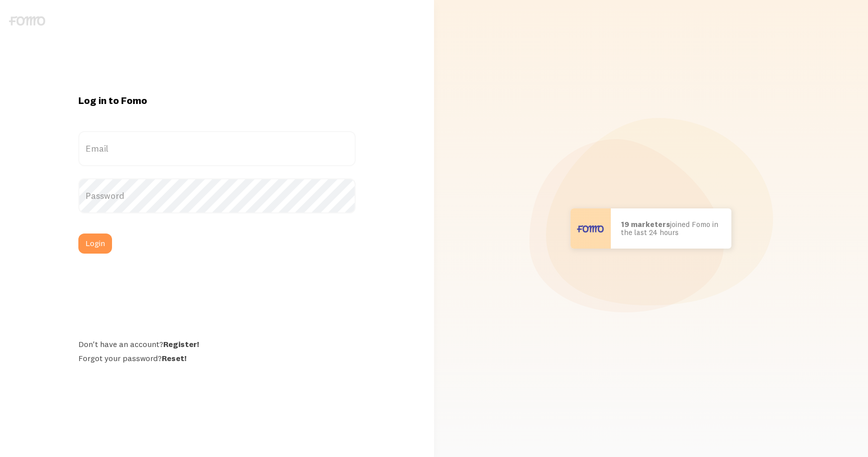  Describe the element at coordinates (95, 243) in the screenshot. I see `button: Login` at that location.